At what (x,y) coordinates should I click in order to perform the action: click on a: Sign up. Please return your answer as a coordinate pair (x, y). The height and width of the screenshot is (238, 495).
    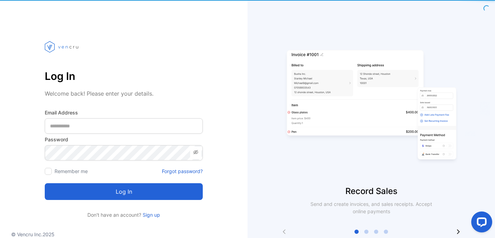
    Looking at the image, I should click on (151, 215).